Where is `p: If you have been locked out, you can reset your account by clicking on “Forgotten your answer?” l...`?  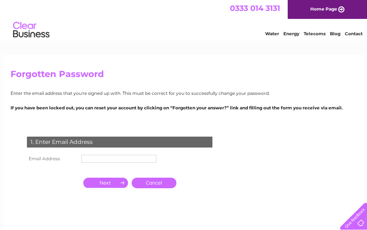 p: If you have been locked out, you can reset your account by clicking on “Forgotten your answer?” l... is located at coordinates (184, 108).